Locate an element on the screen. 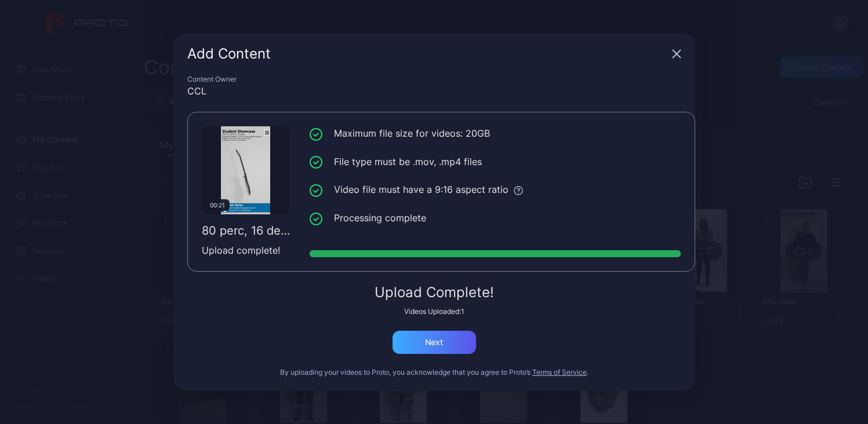  div: 80 perc, 16 degree, 3 spin with overlay.mp4 is located at coordinates (246, 230).